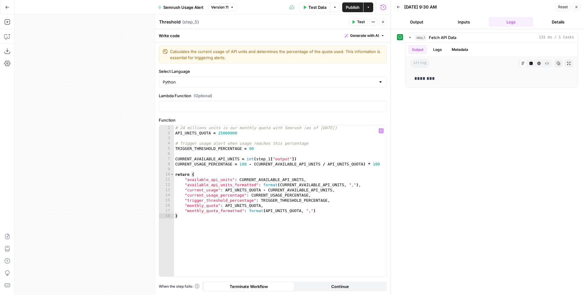 The width and height of the screenshot is (584, 295). I want to click on div: 8, so click(167, 164).